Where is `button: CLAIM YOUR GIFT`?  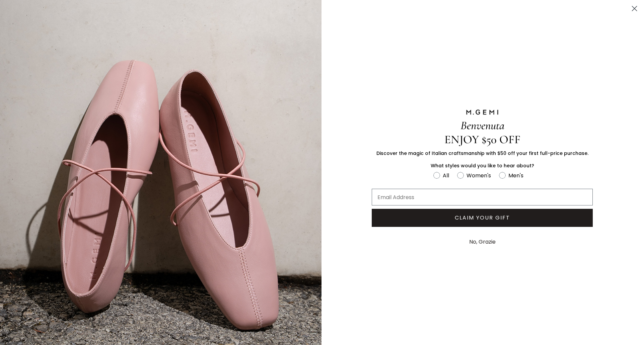 button: CLAIM YOUR GIFT is located at coordinates (482, 218).